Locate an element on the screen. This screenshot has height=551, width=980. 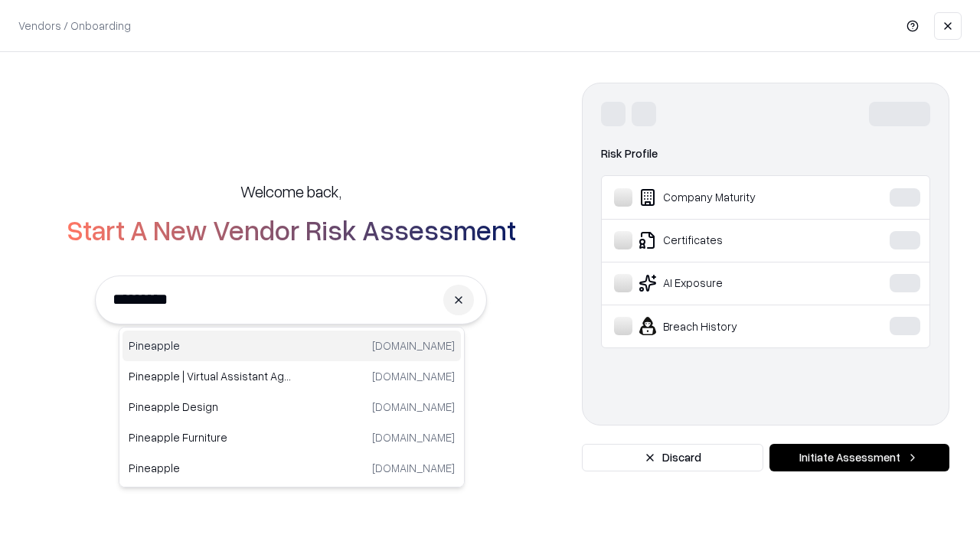
div: Company Maturity is located at coordinates (728, 197).